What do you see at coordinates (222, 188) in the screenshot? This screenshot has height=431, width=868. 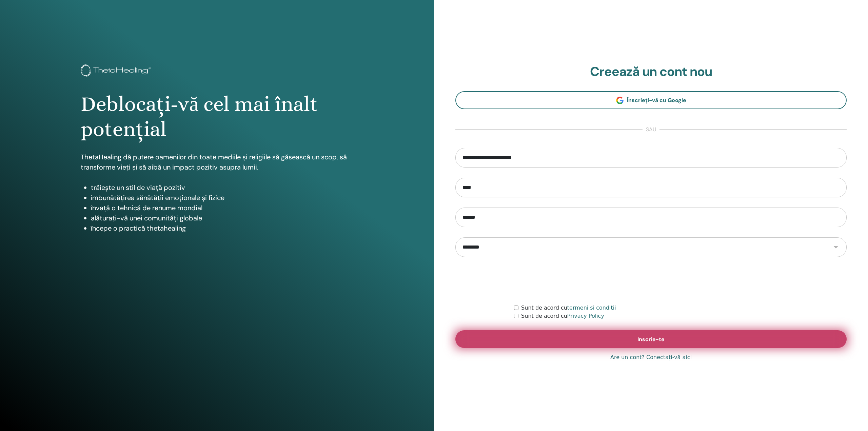 I see `li: trăiește un stil de viață pozitiv` at bounding box center [222, 188].